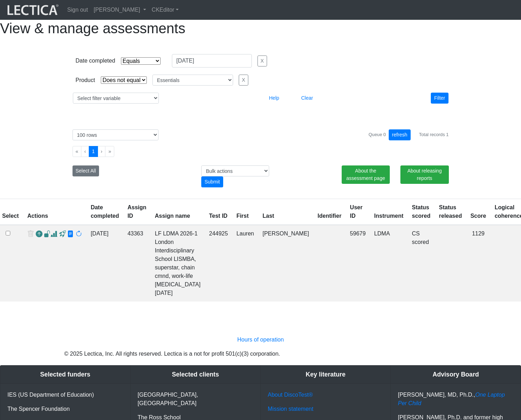 Image resolution: width=521 pixels, height=420 pixels. What do you see at coordinates (260, 354) in the screenshot?
I see `p: © 2025 Lectica, Inc. All rights reserved. Lectica is a not for profit 501(c)(3) corporation.` at bounding box center [260, 354].